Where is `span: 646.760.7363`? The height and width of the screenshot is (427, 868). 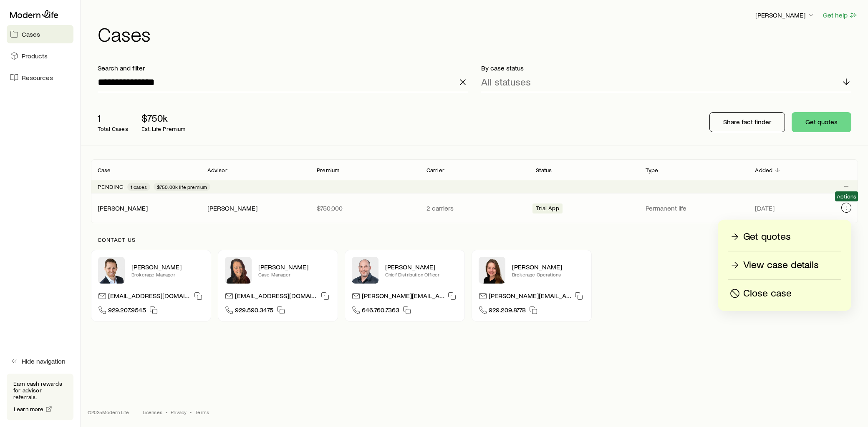 span: 646.760.7363 is located at coordinates (381, 311).